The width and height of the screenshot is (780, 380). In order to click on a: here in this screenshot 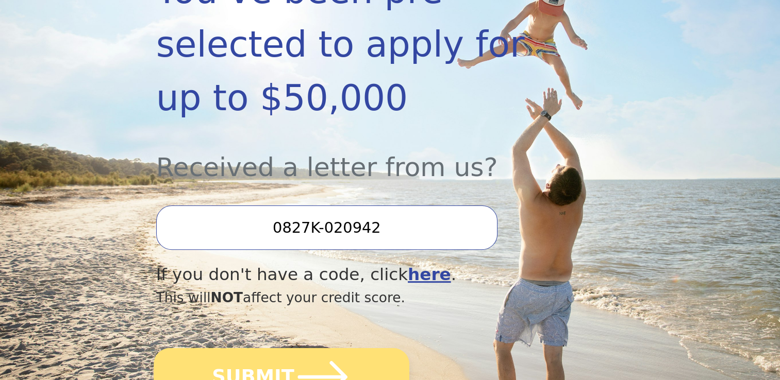, I will do `click(429, 275)`.